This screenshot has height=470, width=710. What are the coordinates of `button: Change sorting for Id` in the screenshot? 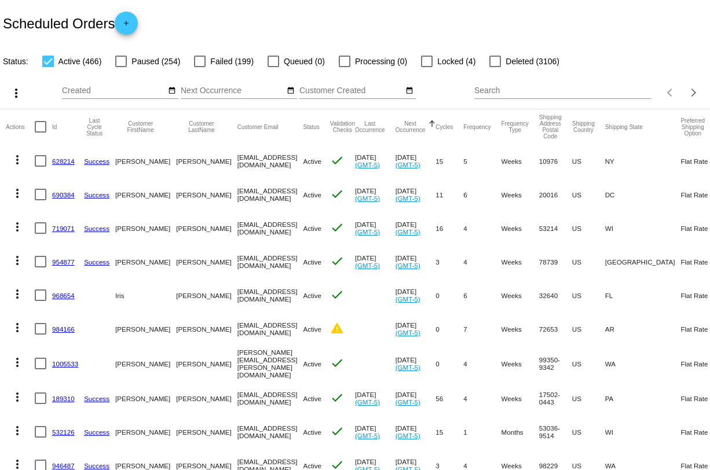 It's located at (54, 127).